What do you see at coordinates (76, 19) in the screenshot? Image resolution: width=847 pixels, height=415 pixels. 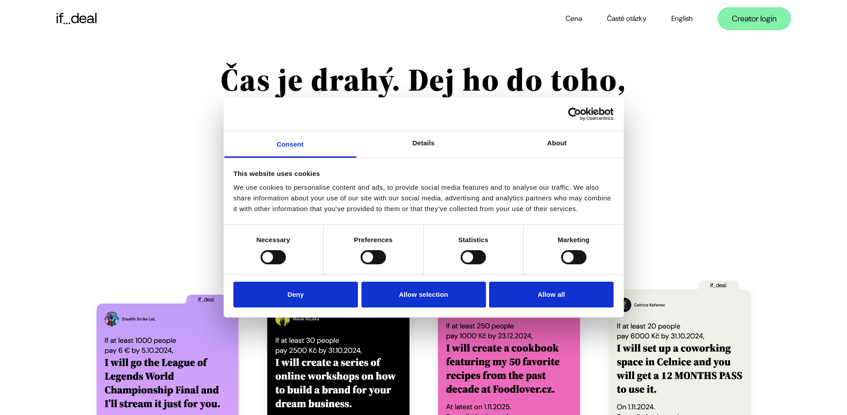 I see `img: if...deal` at bounding box center [76, 19].